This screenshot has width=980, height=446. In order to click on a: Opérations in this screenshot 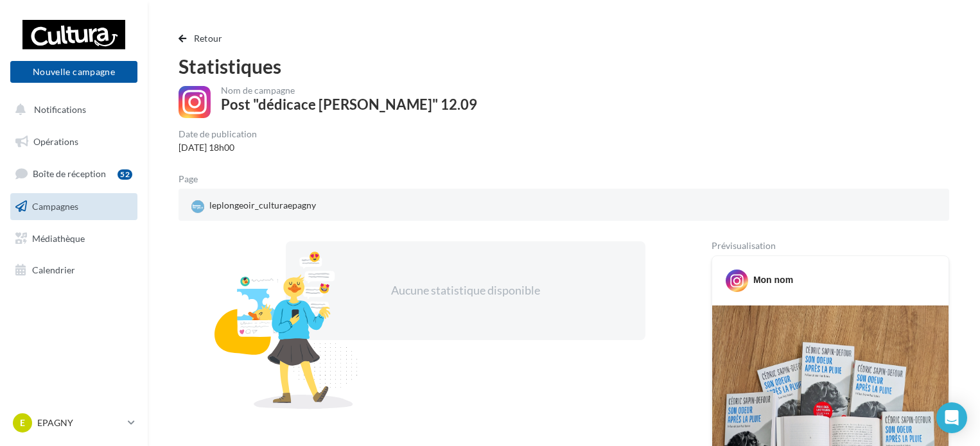, I will do `click(73, 142)`.